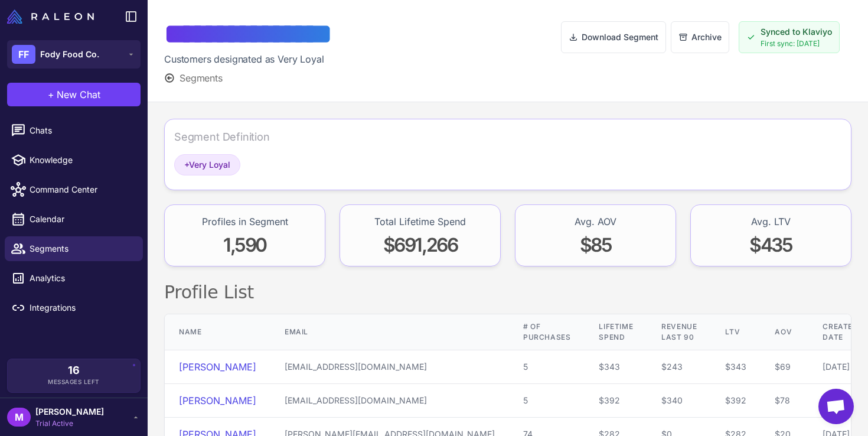 The image size is (868, 436). Describe the element at coordinates (679, 332) in the screenshot. I see `th: Revenue Last 90` at that location.